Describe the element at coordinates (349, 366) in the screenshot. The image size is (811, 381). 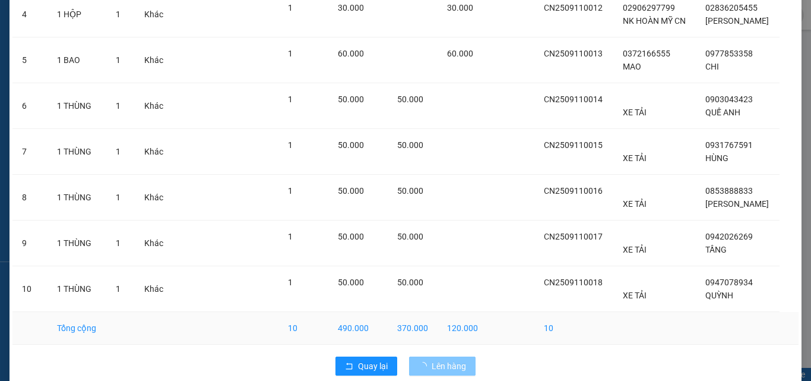
I see `span: rollback` at that location.